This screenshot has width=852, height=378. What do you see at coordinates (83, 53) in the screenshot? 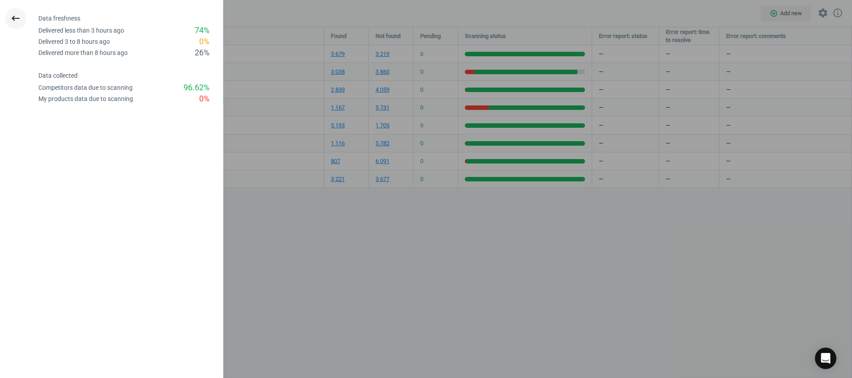
I see `div: Delivered more than 8 hours ago` at bounding box center [83, 53].